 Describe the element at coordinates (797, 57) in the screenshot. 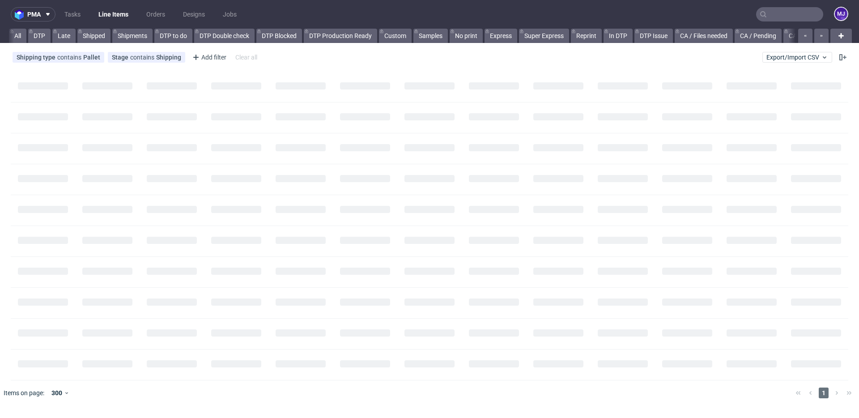

I see `button: Export/Import CSV` at that location.